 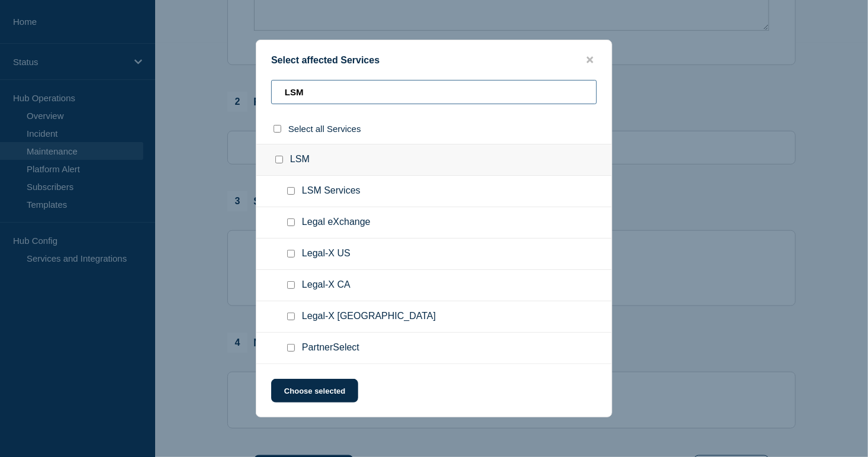 What do you see at coordinates (291, 190) in the screenshot?
I see `input: LSM Services checkbox` at bounding box center [291, 190].